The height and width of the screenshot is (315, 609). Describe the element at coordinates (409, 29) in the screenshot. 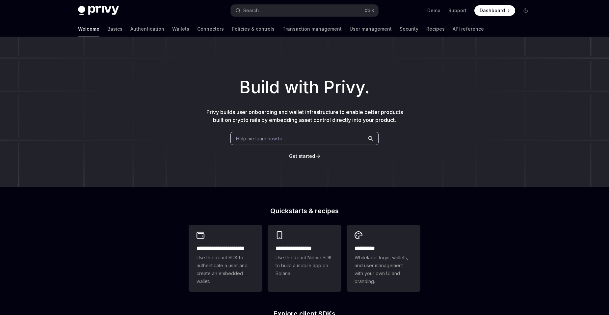

I see `a: Security` at that location.